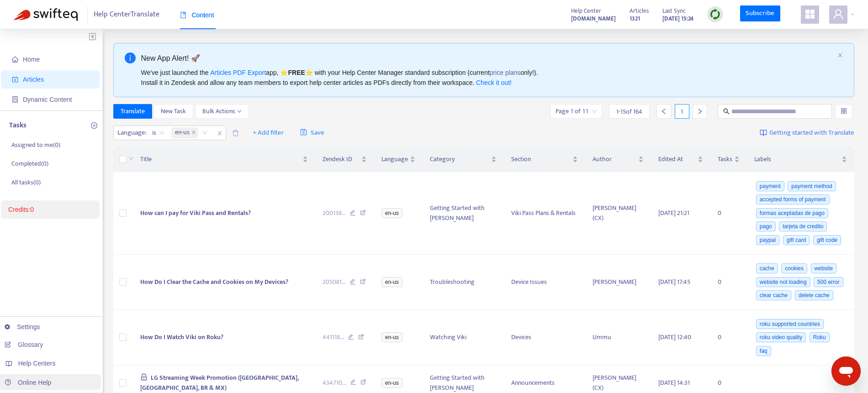 The image size is (868, 393). I want to click on button: saveSave, so click(312, 133).